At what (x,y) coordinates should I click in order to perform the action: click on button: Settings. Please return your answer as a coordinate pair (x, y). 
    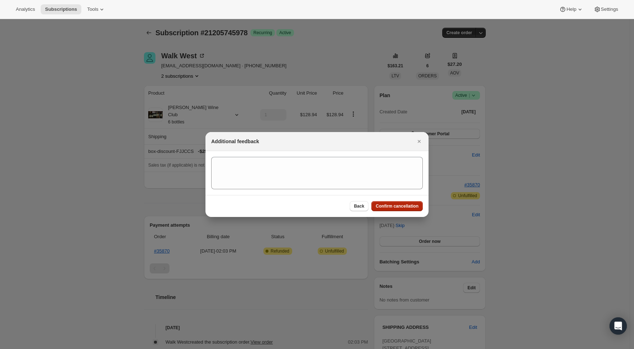
    Looking at the image, I should click on (606, 9).